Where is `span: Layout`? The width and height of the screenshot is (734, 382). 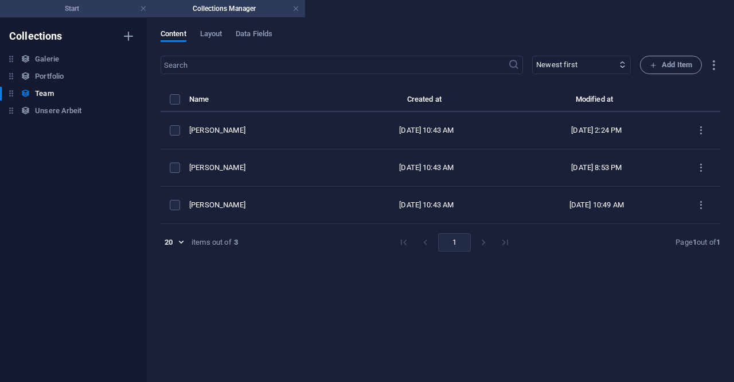
span: Layout is located at coordinates (211, 35).